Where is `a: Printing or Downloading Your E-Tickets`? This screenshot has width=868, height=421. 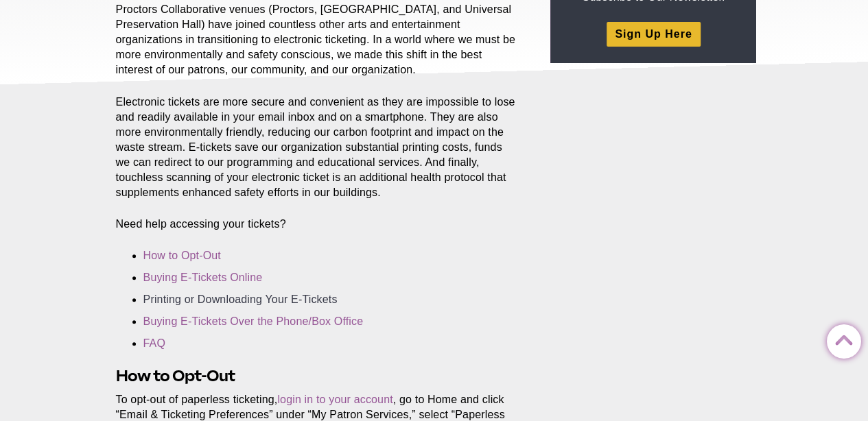 a: Printing or Downloading Your E-Tickets is located at coordinates (240, 299).